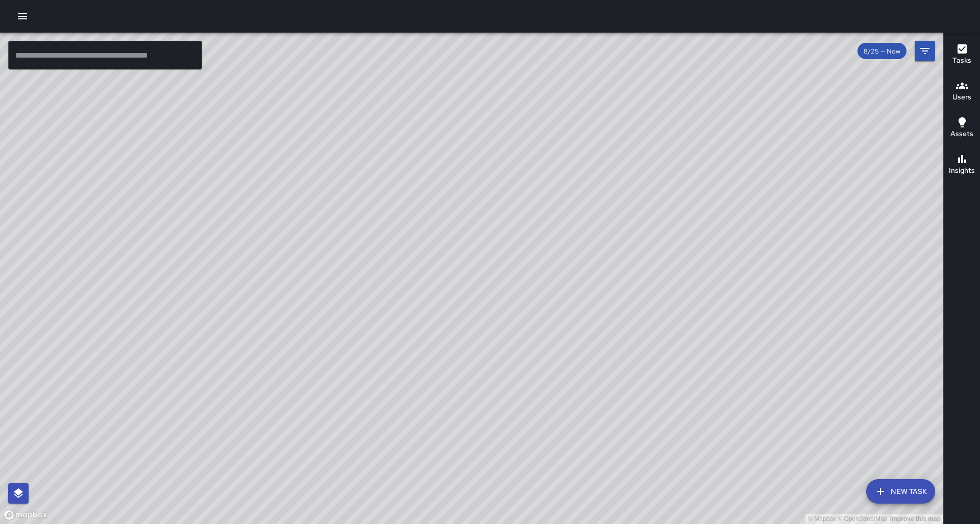  What do you see at coordinates (961, 60) in the screenshot?
I see `h6: Tasks` at bounding box center [961, 60].